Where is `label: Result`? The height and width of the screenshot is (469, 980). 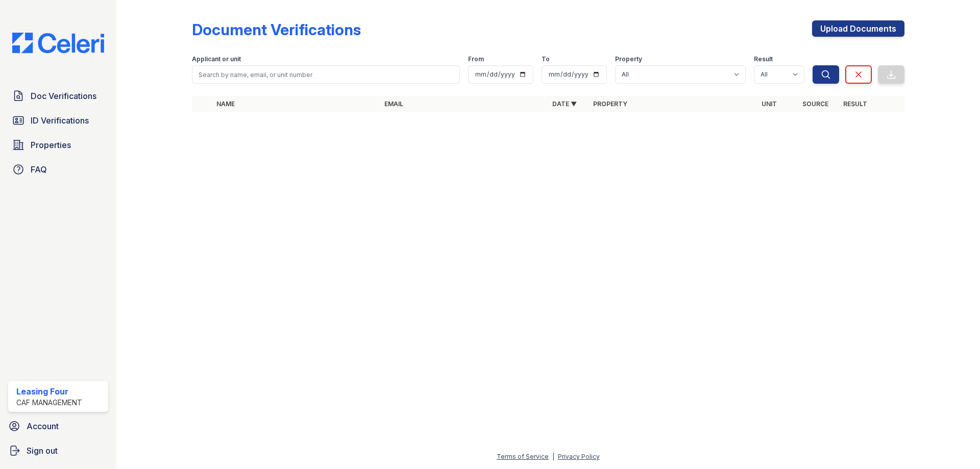
label: Result is located at coordinates (763, 59).